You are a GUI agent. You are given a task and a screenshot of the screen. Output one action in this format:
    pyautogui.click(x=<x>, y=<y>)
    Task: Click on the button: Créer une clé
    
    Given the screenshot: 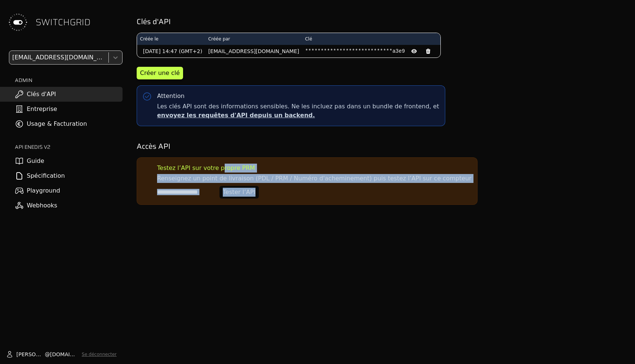 What is the action you would take?
    pyautogui.click(x=160, y=73)
    